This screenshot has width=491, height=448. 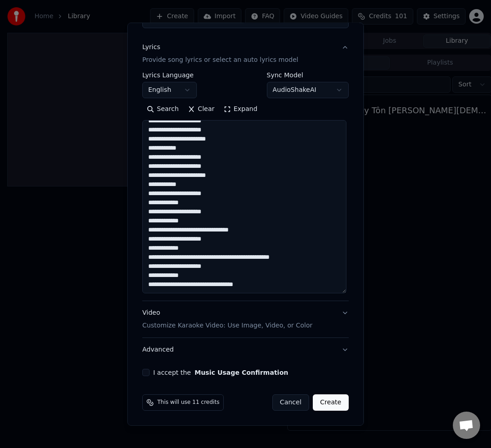 I want to click on button: Clear, so click(x=201, y=109).